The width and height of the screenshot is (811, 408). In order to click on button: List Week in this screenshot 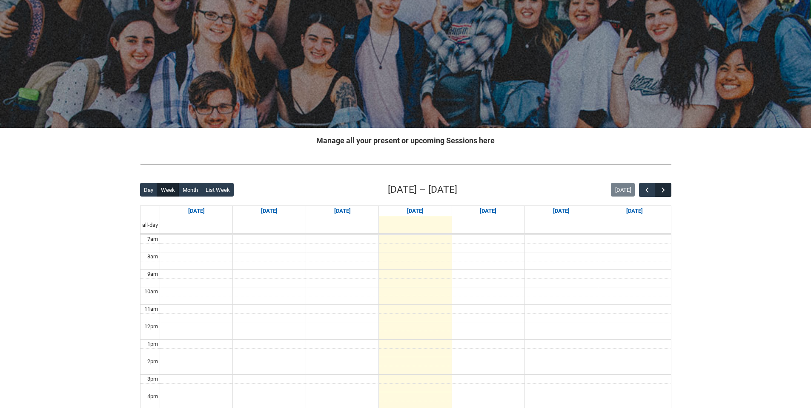, I will do `click(218, 190)`.